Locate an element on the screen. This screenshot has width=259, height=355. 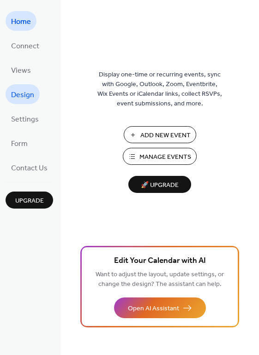
button: 🚀 Upgrade is located at coordinates (160, 184).